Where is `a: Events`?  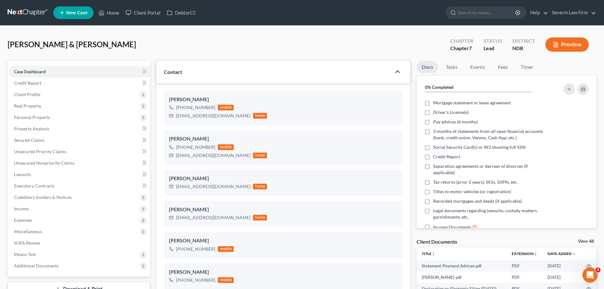 a: Events is located at coordinates (478, 67).